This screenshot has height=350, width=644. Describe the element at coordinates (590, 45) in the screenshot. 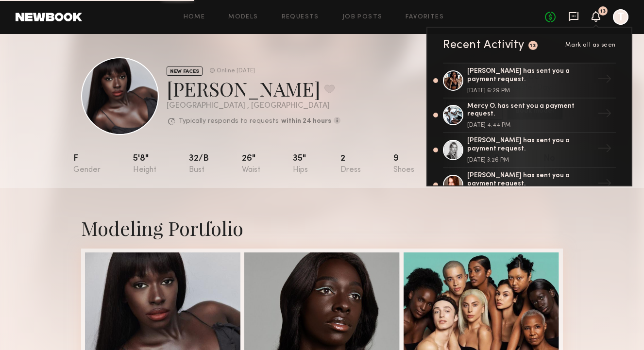

I see `span: Mark all as seen` at that location.